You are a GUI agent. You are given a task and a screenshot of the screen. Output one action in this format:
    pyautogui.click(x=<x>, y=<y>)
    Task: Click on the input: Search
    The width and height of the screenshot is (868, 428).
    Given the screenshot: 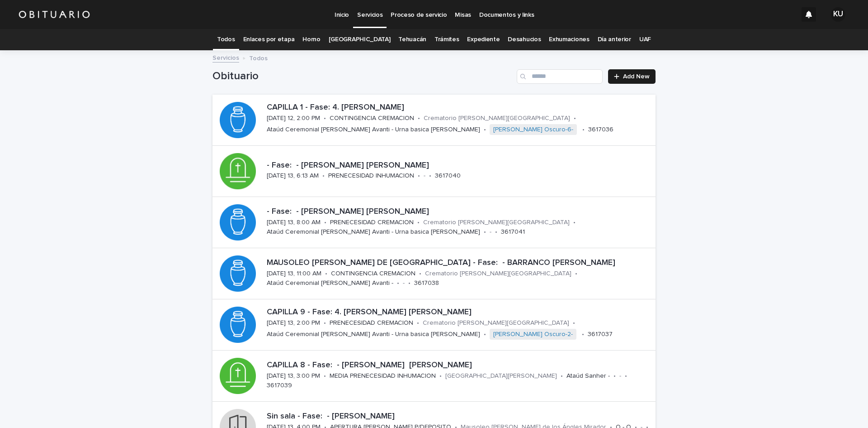 What is the action you would take?
    pyautogui.click(x=560, y=76)
    